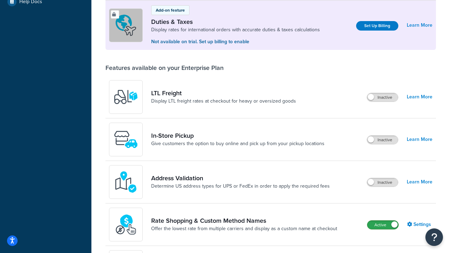 The width and height of the screenshot is (450, 253). Describe the element at coordinates (377, 26) in the screenshot. I see `a: Set Up Billing` at that location.